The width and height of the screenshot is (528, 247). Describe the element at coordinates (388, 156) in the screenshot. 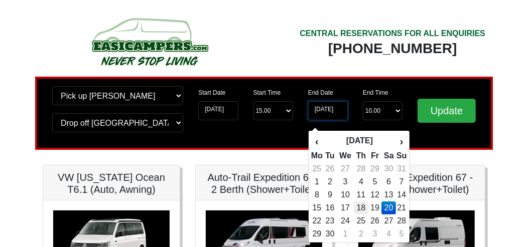

I see `th: Sa` at that location.